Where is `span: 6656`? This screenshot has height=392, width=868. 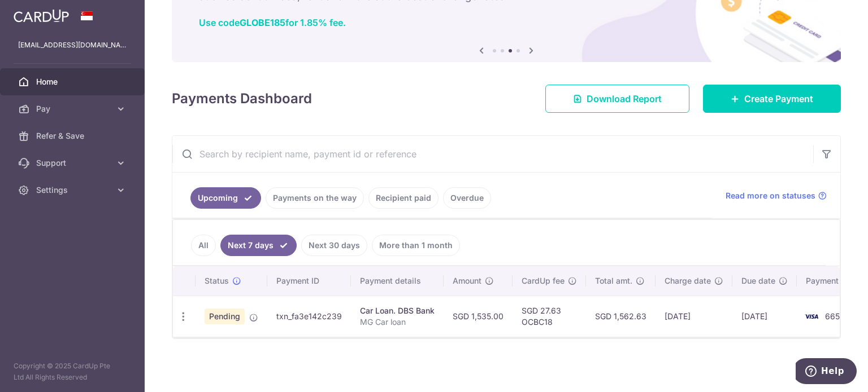
span: 6656 is located at coordinates (835, 316).